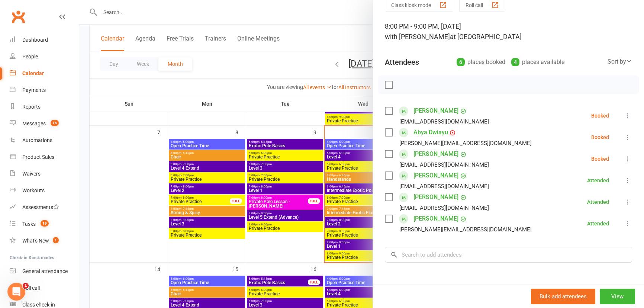 The height and width of the screenshot is (308, 644). Describe the element at coordinates (44, 207) in the screenshot. I see `a: Assessments` at that location.